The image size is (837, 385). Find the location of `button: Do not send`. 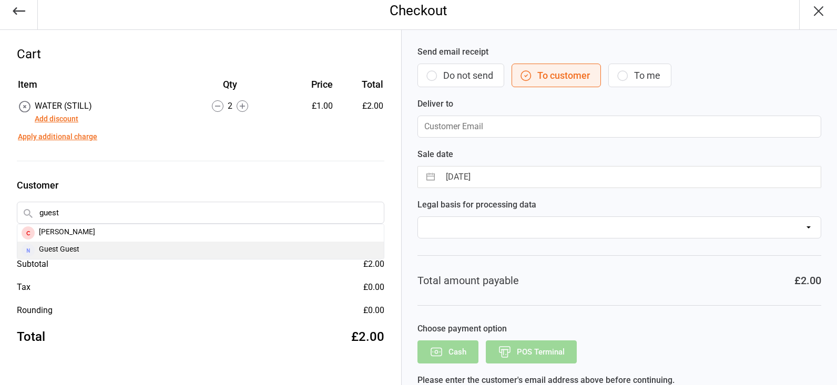

button: Do not send is located at coordinates (461, 75).